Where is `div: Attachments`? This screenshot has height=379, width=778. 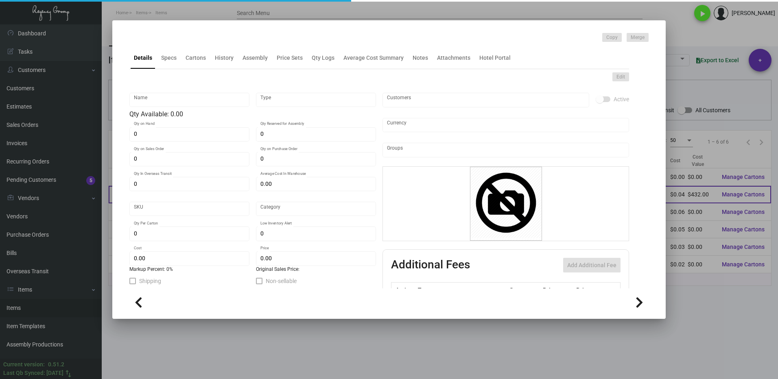
div: Attachments is located at coordinates (453, 58).